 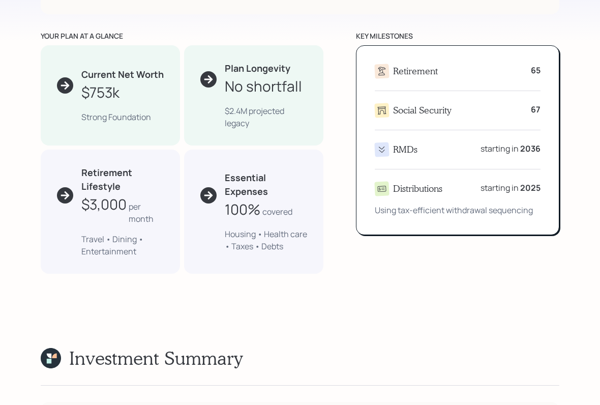 What do you see at coordinates (277, 212) in the screenshot?
I see `div: covered` at bounding box center [277, 212].